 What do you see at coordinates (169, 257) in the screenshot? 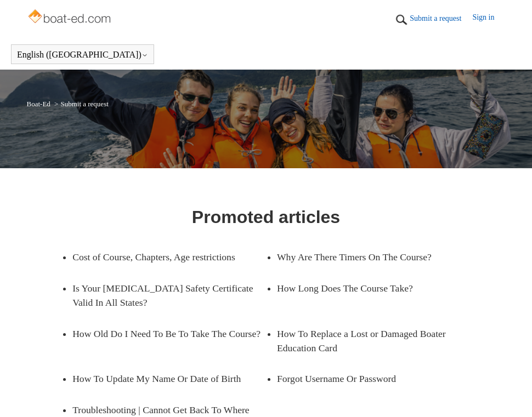
I see `a: Cost of Course, Chapters, Age restrictions` at bounding box center [169, 257].